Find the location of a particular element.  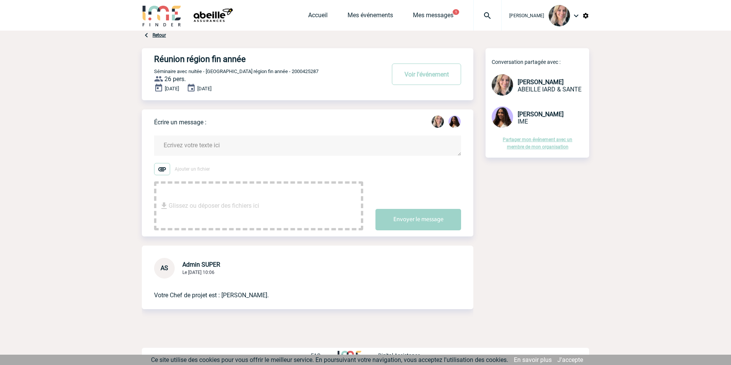

button: Voir l'événement is located at coordinates (426, 74).